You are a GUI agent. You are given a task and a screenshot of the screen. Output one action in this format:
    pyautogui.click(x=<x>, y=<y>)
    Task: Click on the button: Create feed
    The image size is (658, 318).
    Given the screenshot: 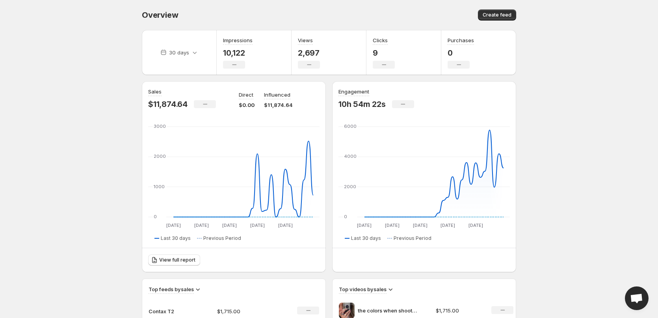 What is the action you would take?
    pyautogui.click(x=497, y=15)
    